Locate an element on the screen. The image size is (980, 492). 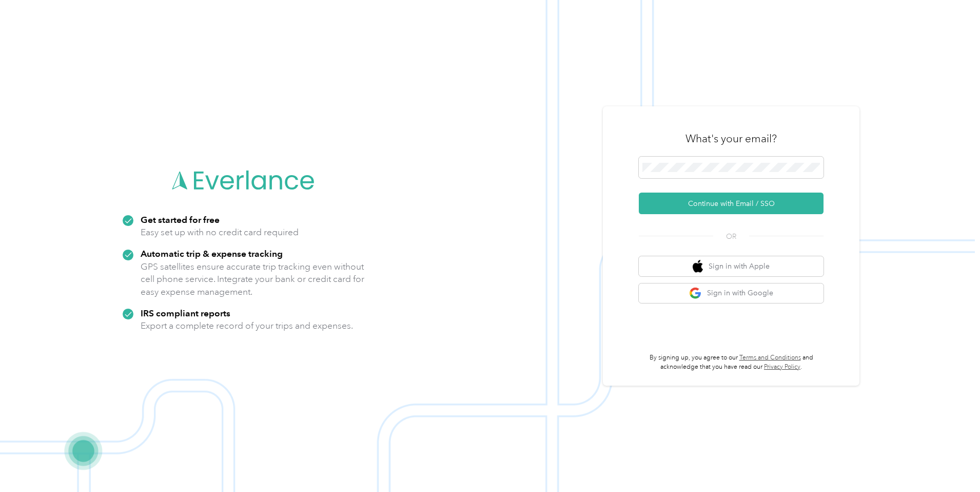
img: google logo is located at coordinates (695, 293).